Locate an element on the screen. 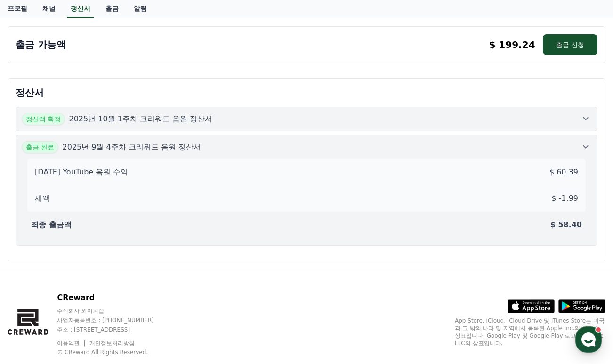 Image resolution: width=613 pixels, height=364 pixels. p: © CReward All Rights Reserved. is located at coordinates (115, 352).